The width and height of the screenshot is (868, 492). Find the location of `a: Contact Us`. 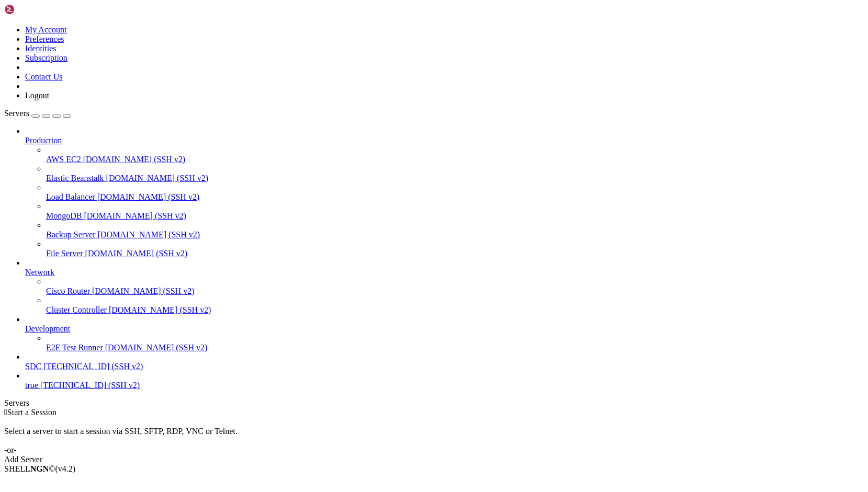

a: Contact Us is located at coordinates (44, 76).